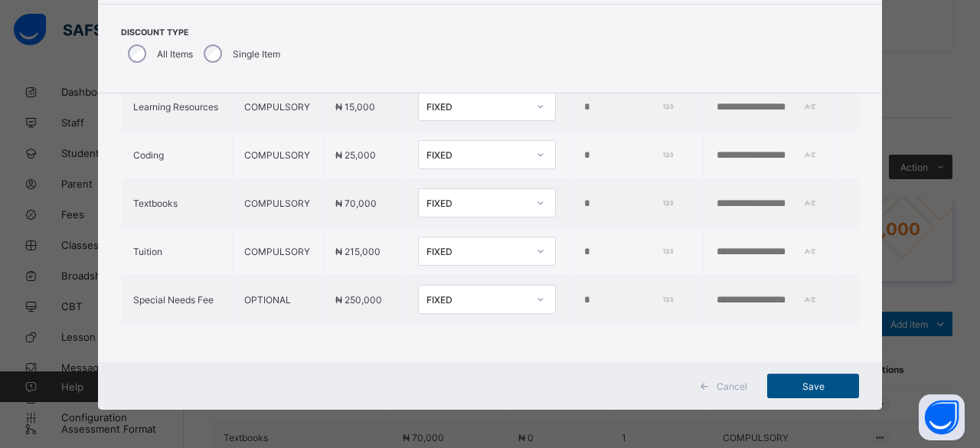 The height and width of the screenshot is (448, 980). Describe the element at coordinates (813, 386) in the screenshot. I see `span: Save` at that location.